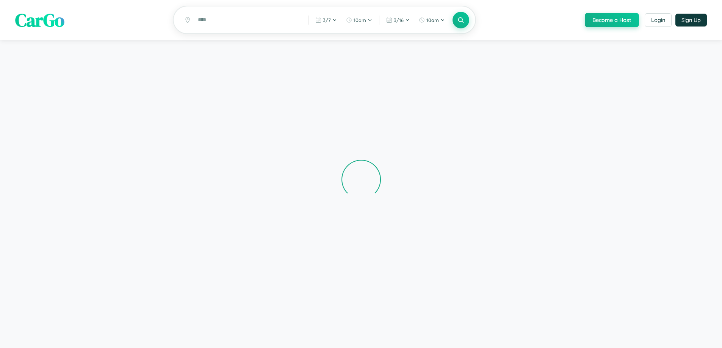 The width and height of the screenshot is (722, 348). What do you see at coordinates (399, 20) in the screenshot?
I see `span: 3 / 16` at bounding box center [399, 20].